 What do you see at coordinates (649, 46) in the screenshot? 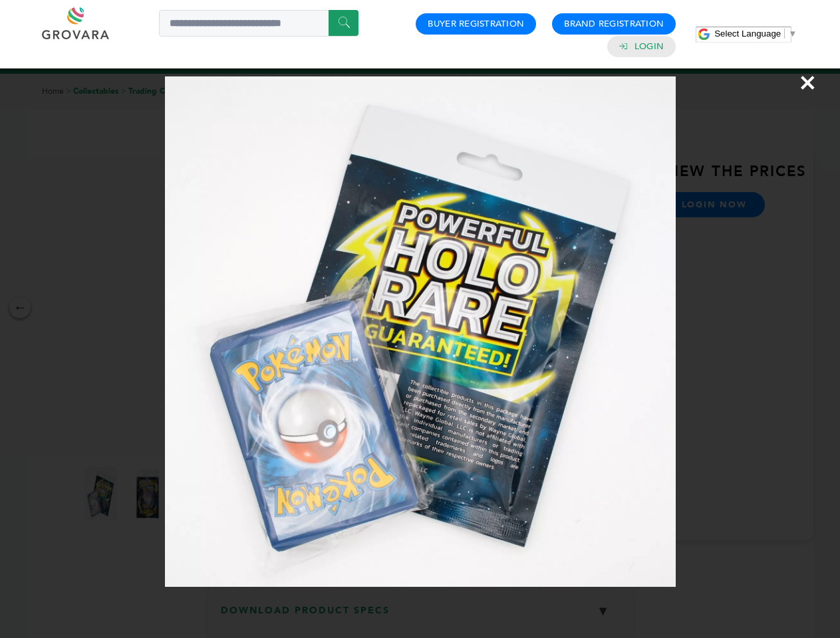
I see `a: Login` at bounding box center [649, 46].